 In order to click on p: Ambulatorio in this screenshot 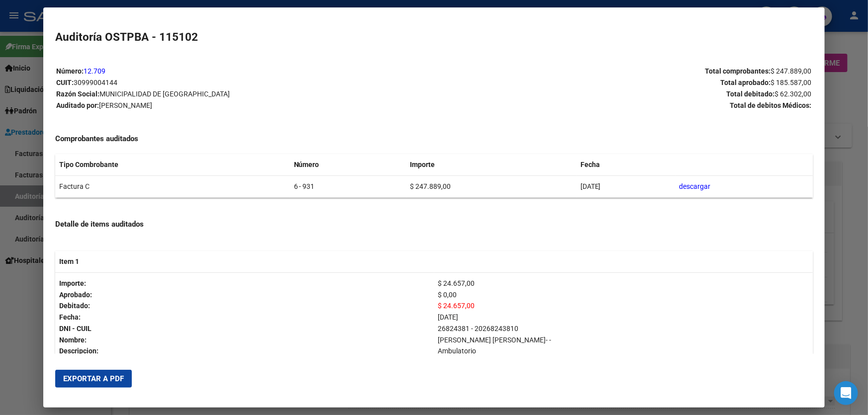, I will do `click(623, 351)`.